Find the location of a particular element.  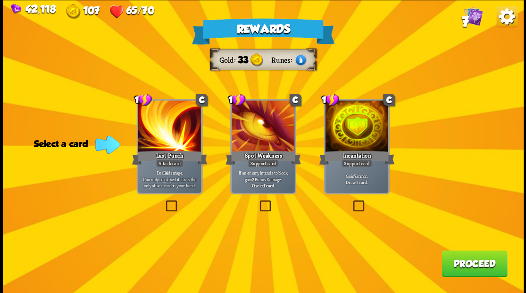

p: Gain armor. Draw 1 card. is located at coordinates (356, 179).